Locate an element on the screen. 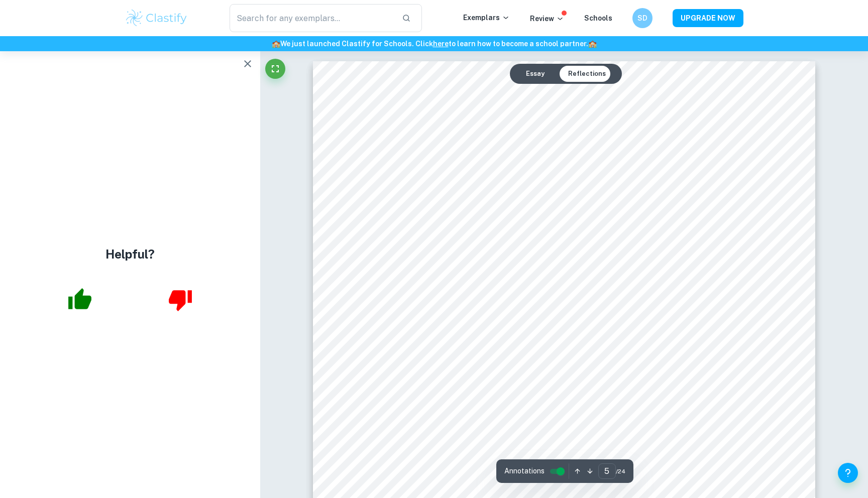 The image size is (868, 498). h6: We just launched Clastify for Schools. Click to learn how to become a school partner. is located at coordinates (434, 44).